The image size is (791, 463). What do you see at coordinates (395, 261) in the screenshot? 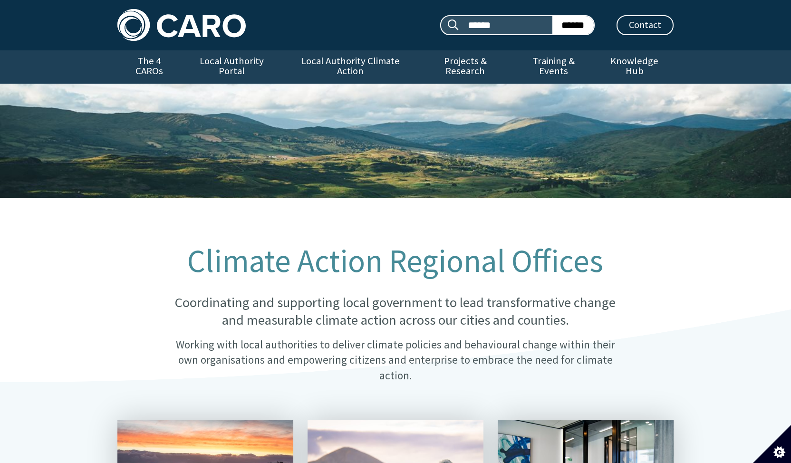
I see `h1: Climate Action Regional Offices` at bounding box center [395, 261].